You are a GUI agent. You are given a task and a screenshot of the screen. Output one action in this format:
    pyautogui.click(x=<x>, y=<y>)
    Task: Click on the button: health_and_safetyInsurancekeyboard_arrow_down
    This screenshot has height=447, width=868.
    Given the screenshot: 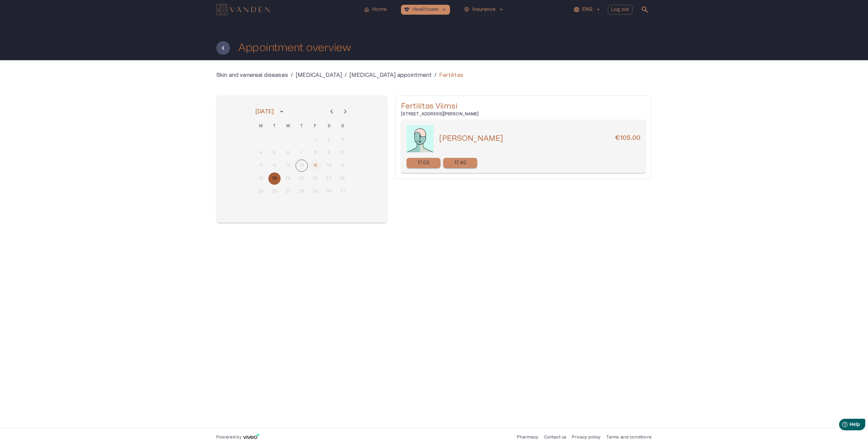 What is the action you would take?
    pyautogui.click(x=484, y=10)
    